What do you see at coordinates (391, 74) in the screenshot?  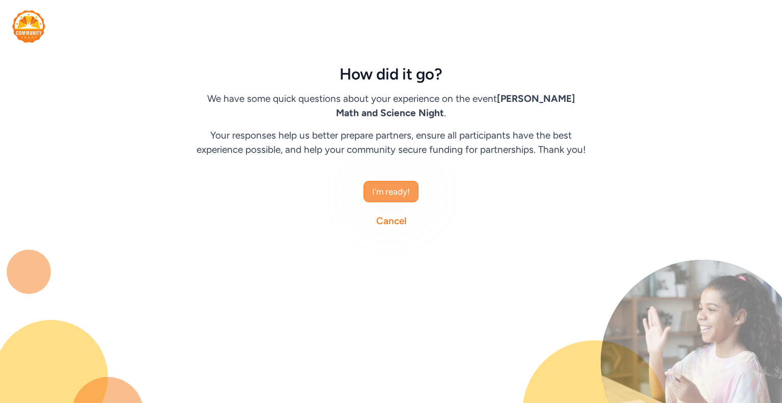 I see `div: How did it go?` at bounding box center [391, 74].